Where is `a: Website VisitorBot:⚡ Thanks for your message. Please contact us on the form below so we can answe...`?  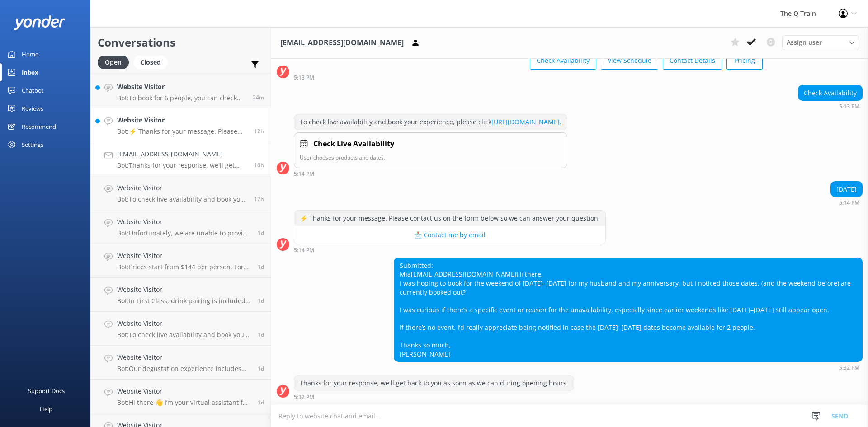
a: Website VisitorBot:⚡ Thanks for your message. Please contact us on the form below so we can answe... is located at coordinates (181, 125).